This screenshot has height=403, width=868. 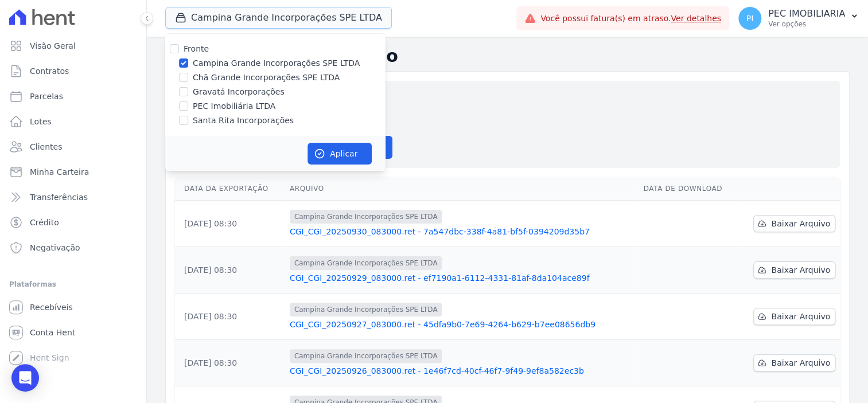 I want to click on a: Clientes, so click(x=73, y=146).